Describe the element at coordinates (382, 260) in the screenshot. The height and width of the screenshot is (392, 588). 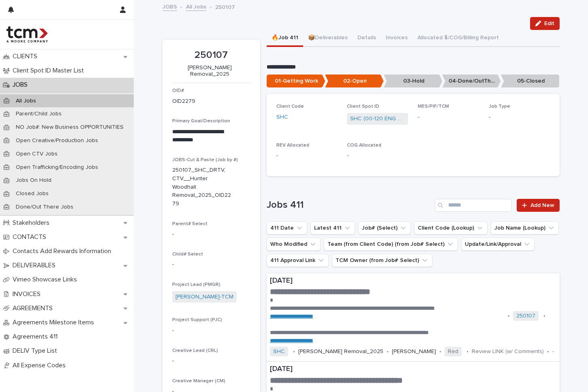
I see `button: TCM Owner (from Job# Select)` at that location.